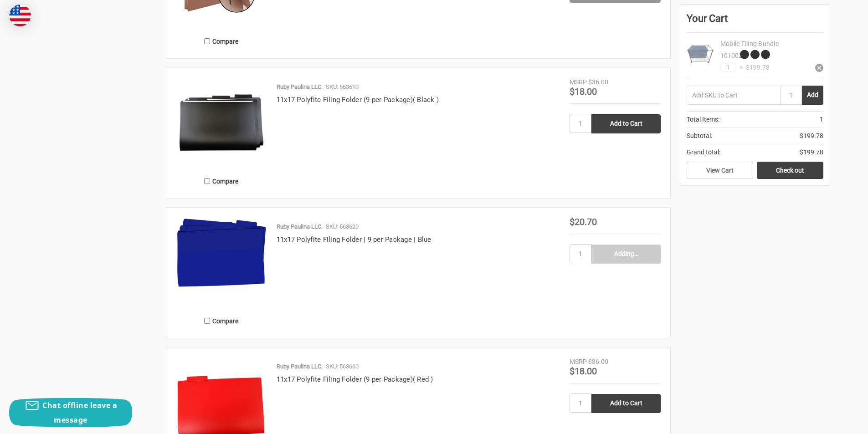 Image resolution: width=868 pixels, height=434 pixels. What do you see at coordinates (342, 87) in the screenshot?
I see `p: SKU: 563610` at bounding box center [342, 87].